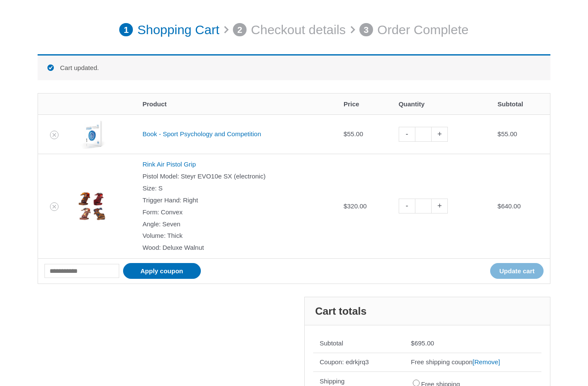 The height and width of the screenshot is (386, 588). Describe the element at coordinates (170, 30) in the screenshot. I see `a: 1 Shopping Cart` at that location.